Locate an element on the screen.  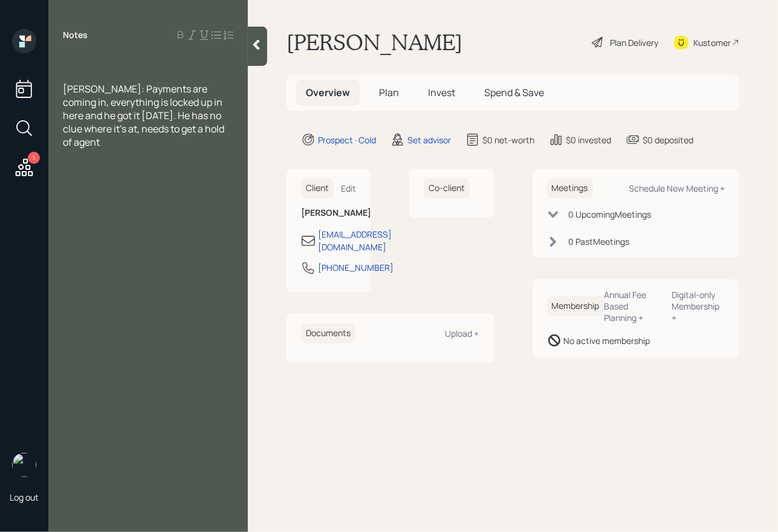
div: $0 deposited is located at coordinates (668, 140).